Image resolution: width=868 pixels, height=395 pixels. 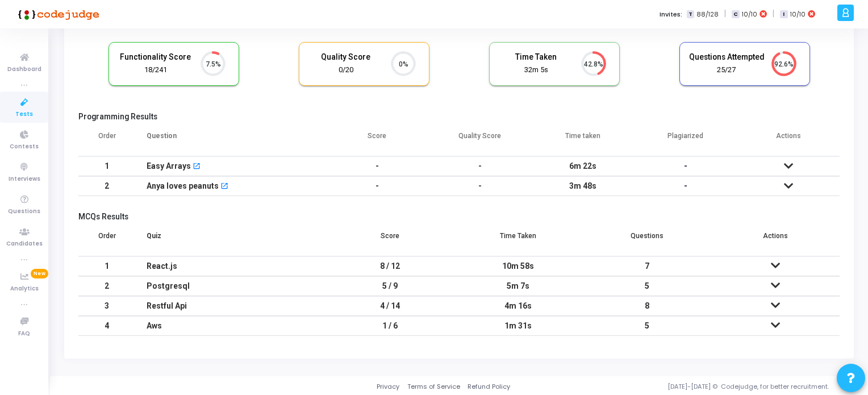 What do you see at coordinates (518, 266) in the screenshot?
I see `div: 10m 58s` at bounding box center [518, 266].